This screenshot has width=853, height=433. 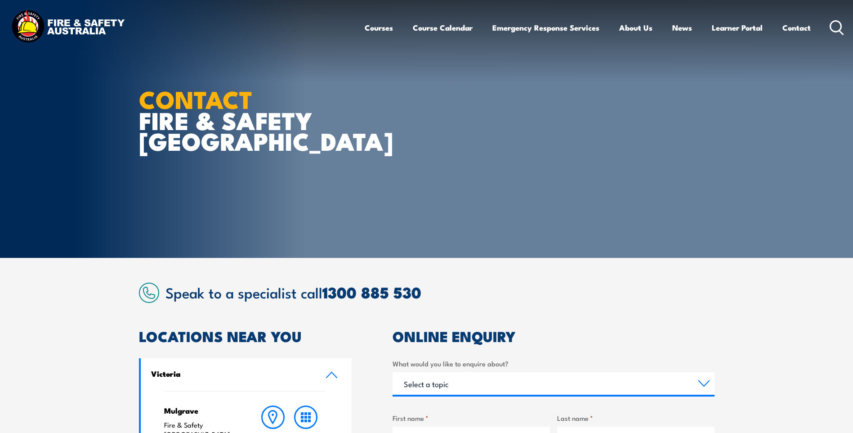 What do you see at coordinates (554, 336) in the screenshot?
I see `h2: ONLINE ENQUIRY` at bounding box center [554, 336].